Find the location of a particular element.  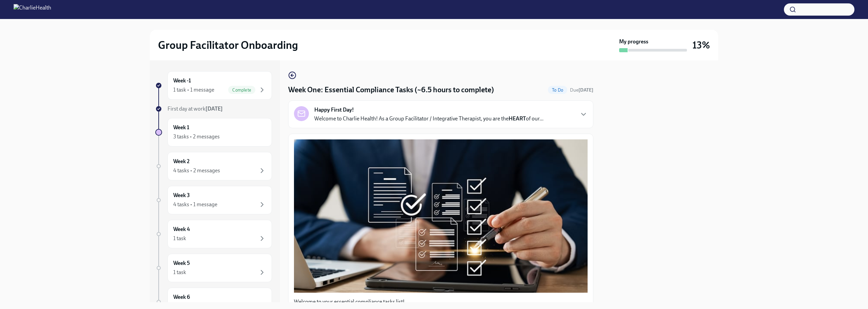

span: To Do is located at coordinates (558, 90).